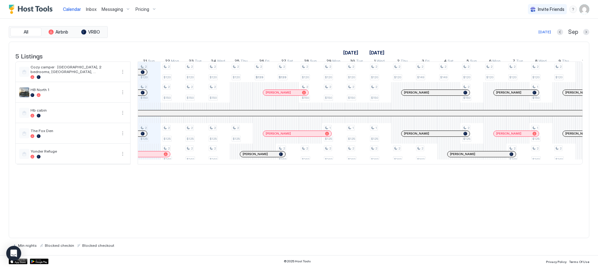 This screenshot has width=598, height=267. Describe the element at coordinates (91, 32) in the screenshot. I see `button: VRBO` at that location.